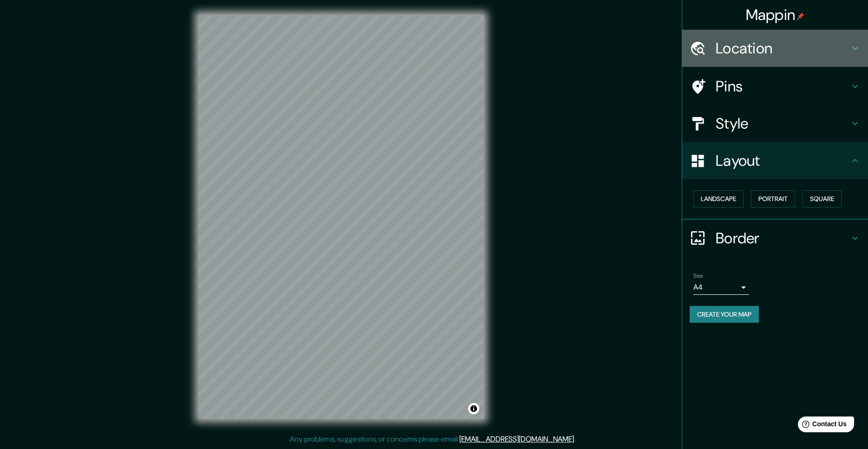  Describe the element at coordinates (772, 199) in the screenshot. I see `button: Portrait` at that location.